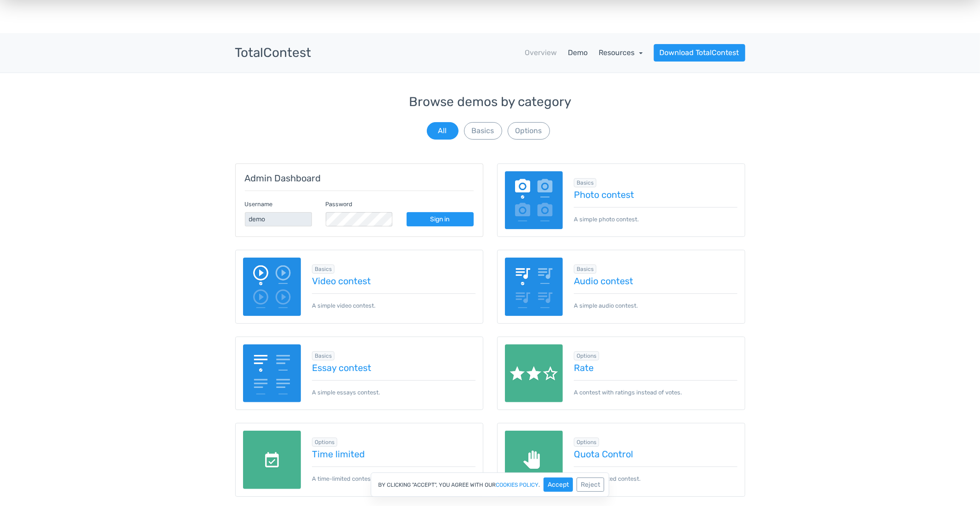 This screenshot has width=980, height=506. Describe the element at coordinates (394, 454) in the screenshot. I see `a: Time limited` at that location.